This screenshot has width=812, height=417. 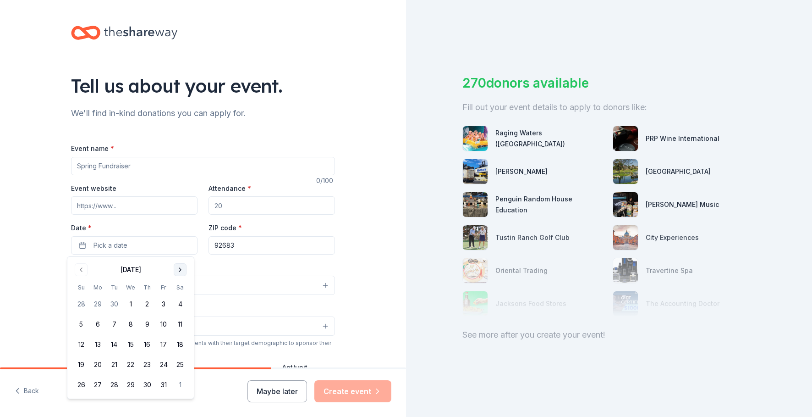 I want to click on button: 5, so click(x=81, y=324).